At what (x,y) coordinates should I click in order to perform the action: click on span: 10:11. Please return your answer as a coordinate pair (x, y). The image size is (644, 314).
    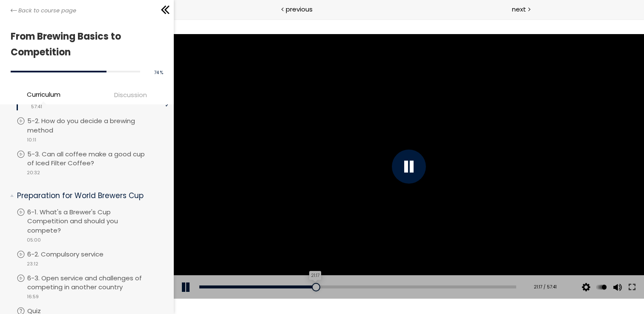
    Looking at the image, I should click on (32, 140).